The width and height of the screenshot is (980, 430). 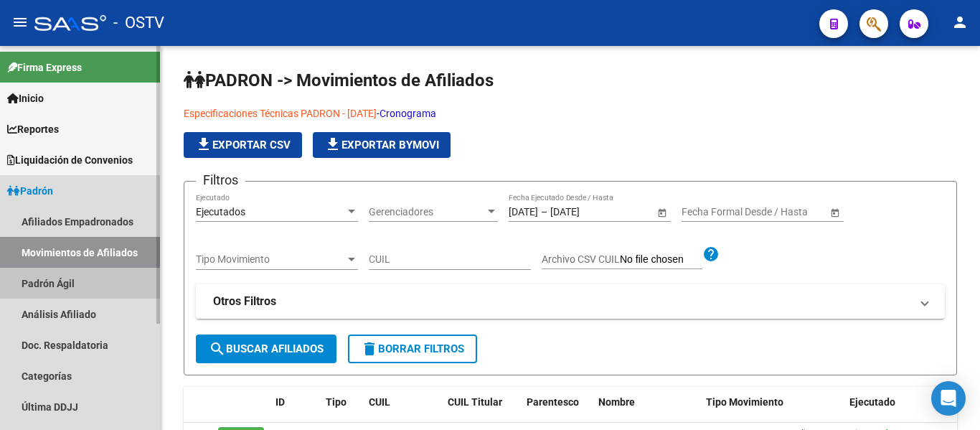 What do you see at coordinates (379, 402) in the screenshot?
I see `span: CUIL` at bounding box center [379, 402].